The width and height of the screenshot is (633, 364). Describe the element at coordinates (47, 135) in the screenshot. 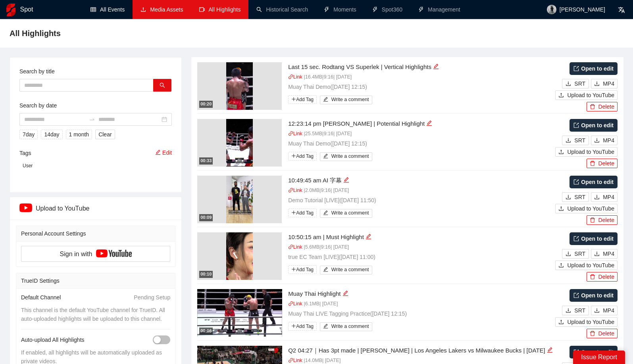

I see `span: 14` at that location.